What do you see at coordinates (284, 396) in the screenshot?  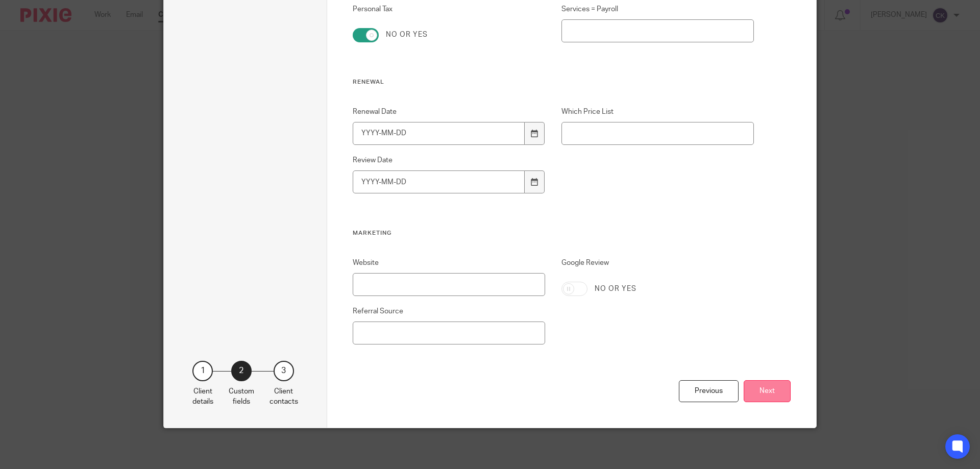 I see `p: Client contacts` at bounding box center [284, 396].